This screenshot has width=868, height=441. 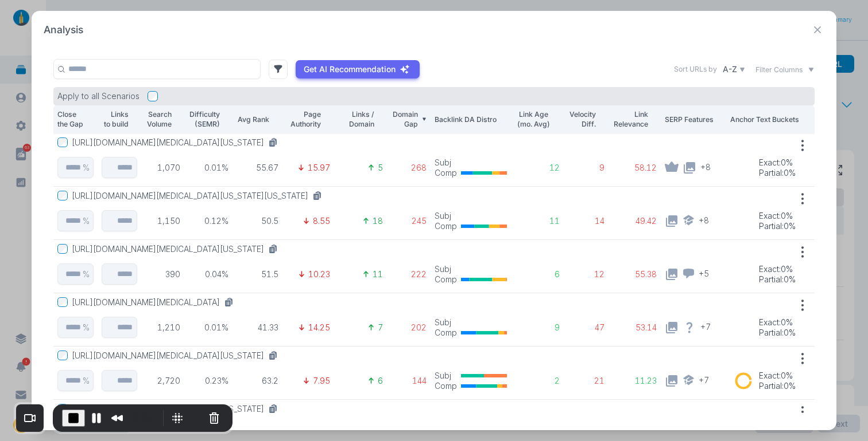 I want to click on p: 222, so click(x=409, y=275).